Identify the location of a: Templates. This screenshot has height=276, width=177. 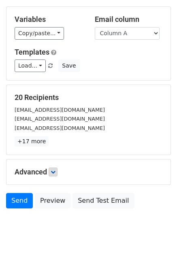
(32, 52).